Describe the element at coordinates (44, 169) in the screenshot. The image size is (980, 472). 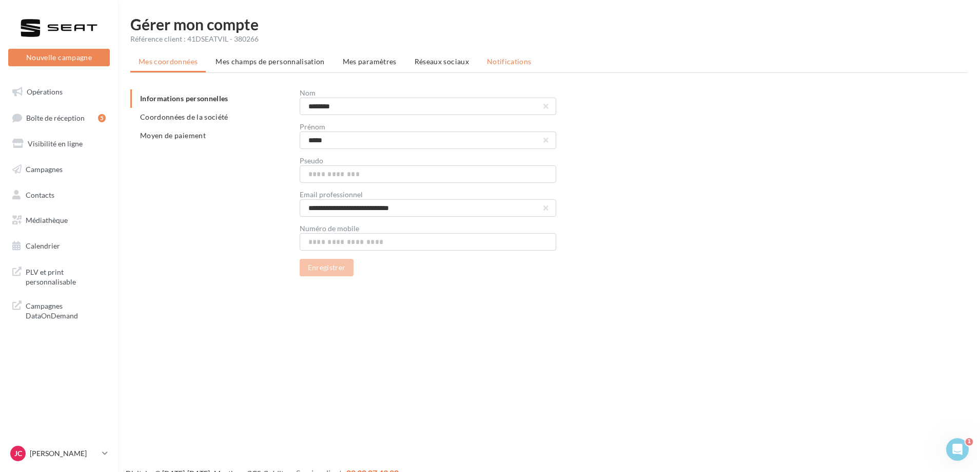
I see `span: Campagnes` at that location.